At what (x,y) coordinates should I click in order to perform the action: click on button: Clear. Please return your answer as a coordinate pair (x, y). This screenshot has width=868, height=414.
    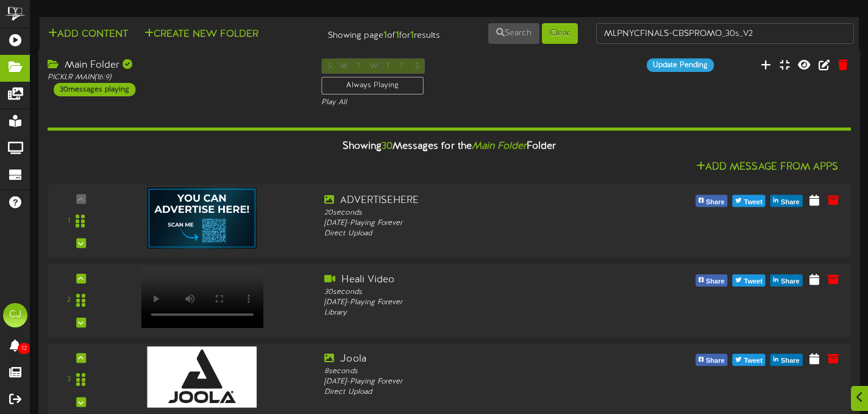
    Looking at the image, I should click on (559, 34).